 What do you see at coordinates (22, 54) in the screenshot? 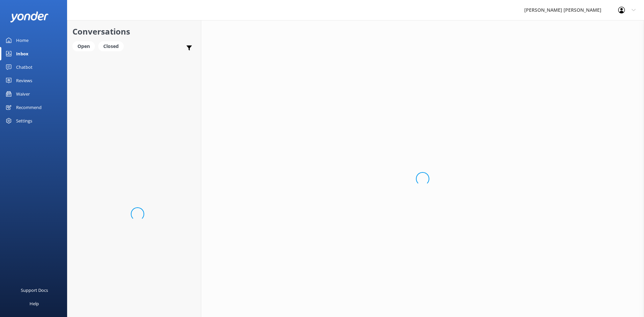
I see `div: Inbox` at bounding box center [22, 54].